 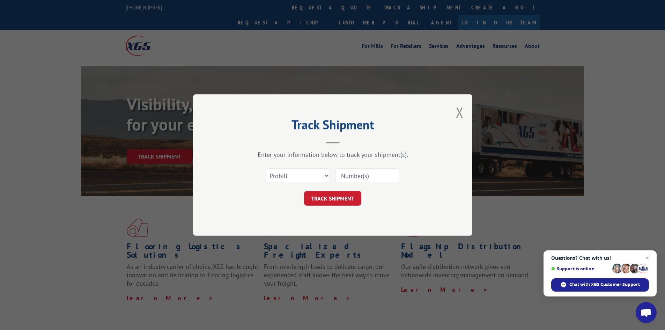 What do you see at coordinates (333, 154) in the screenshot?
I see `div: Enter your information below to track your shipment(s).` at bounding box center [333, 154].